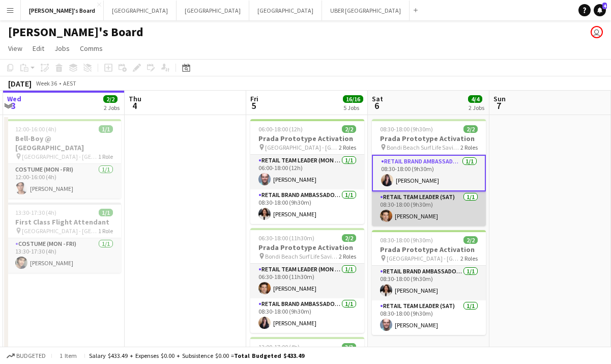 The width and height of the screenshot is (611, 364). I want to click on app-job-card: 06:30-18:00 (11h30m)2/2Prada Prototype Activation Bondi Beach Surf Life Saving Club2 RolesRETAIL ..., so click(307, 281).